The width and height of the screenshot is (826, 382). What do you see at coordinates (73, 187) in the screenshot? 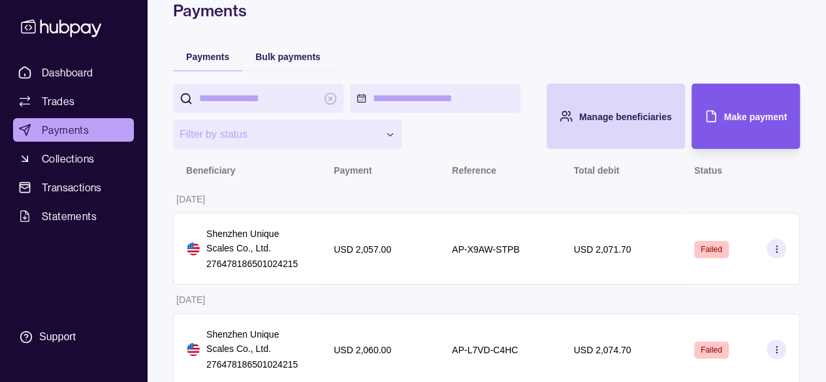
I see `a: Transactions` at bounding box center [73, 187].